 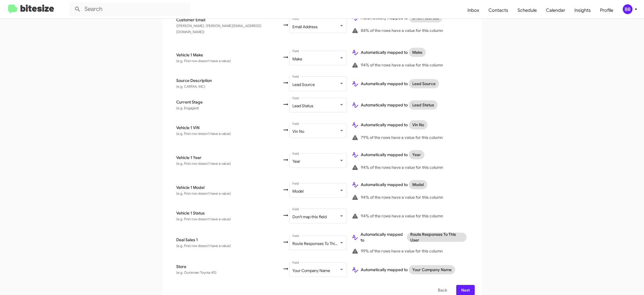 I want to click on span: Store, so click(x=229, y=267).